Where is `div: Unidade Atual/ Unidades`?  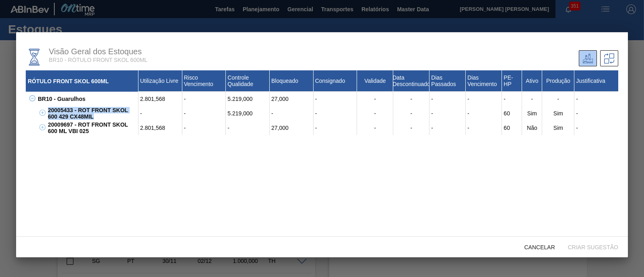 div: Unidade Atual/ Unidades is located at coordinates (588, 58).